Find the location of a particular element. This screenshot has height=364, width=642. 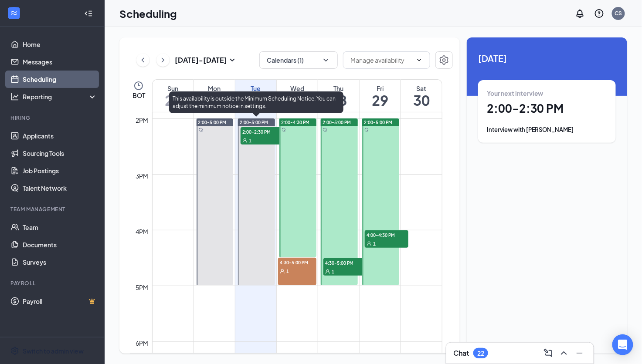

a: August 29, 2025 is located at coordinates (380, 95).